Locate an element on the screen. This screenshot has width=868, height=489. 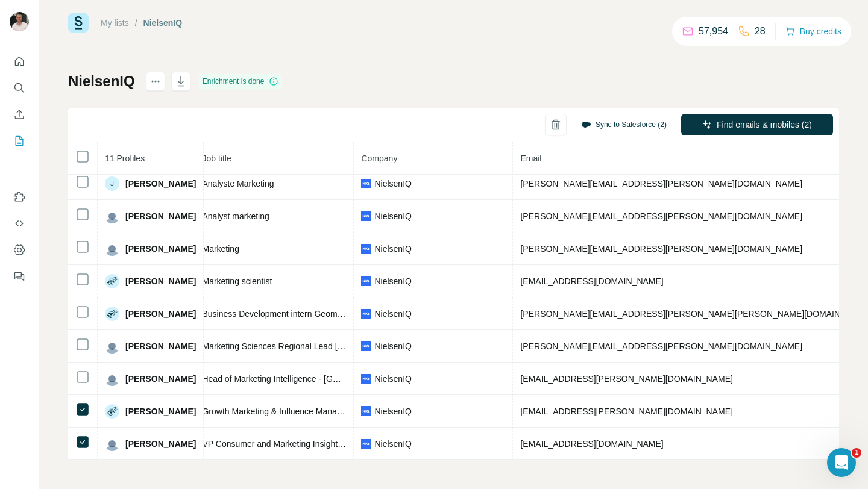
span: Marketing is located at coordinates (220, 248).